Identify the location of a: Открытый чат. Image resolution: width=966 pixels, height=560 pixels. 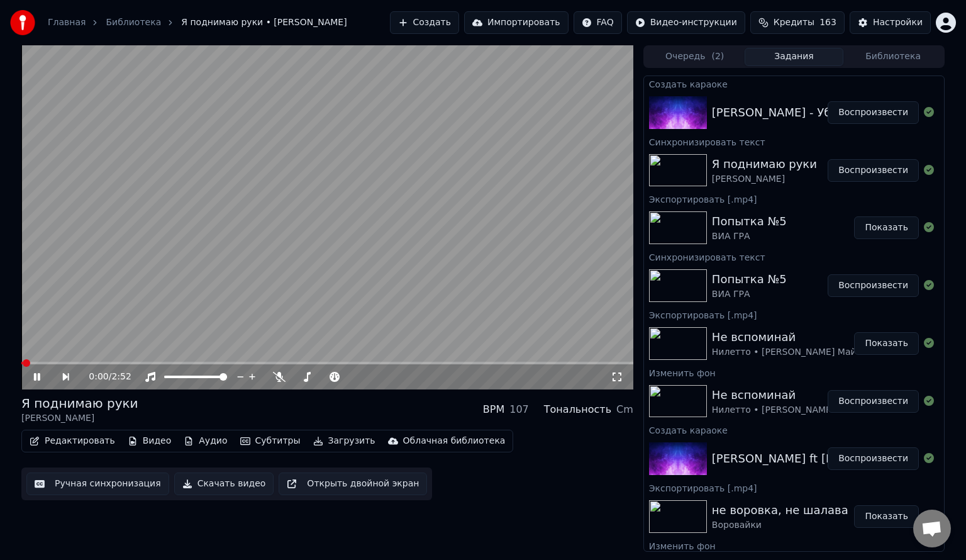
(932, 528).